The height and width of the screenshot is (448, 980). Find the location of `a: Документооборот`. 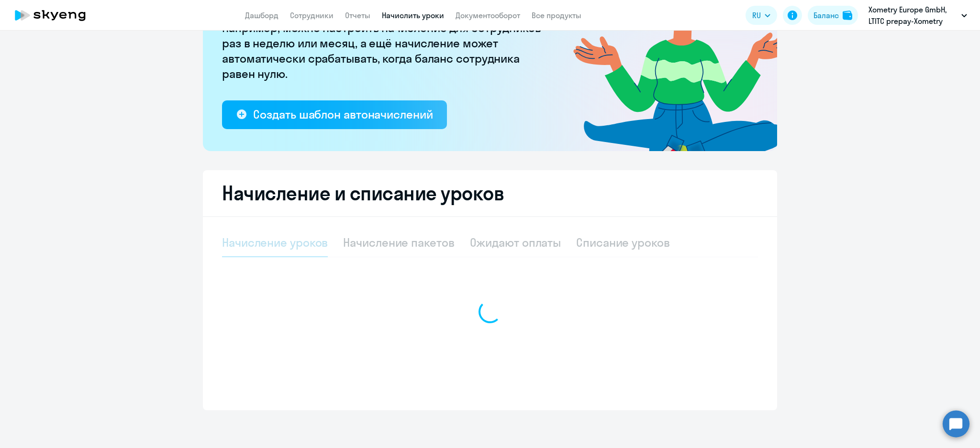

a: Документооборот is located at coordinates (487, 15).